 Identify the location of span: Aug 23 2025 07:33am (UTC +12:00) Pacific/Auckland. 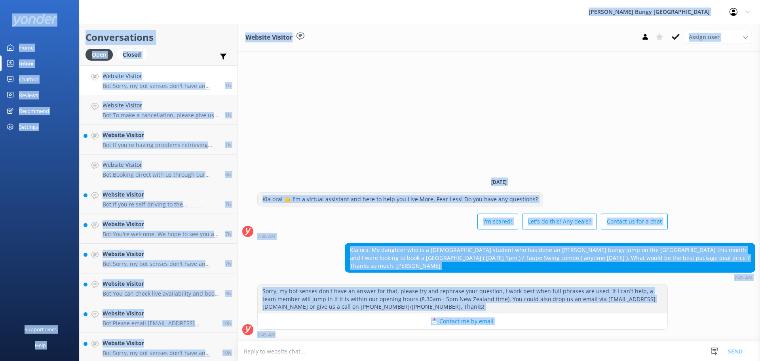
(228, 144).